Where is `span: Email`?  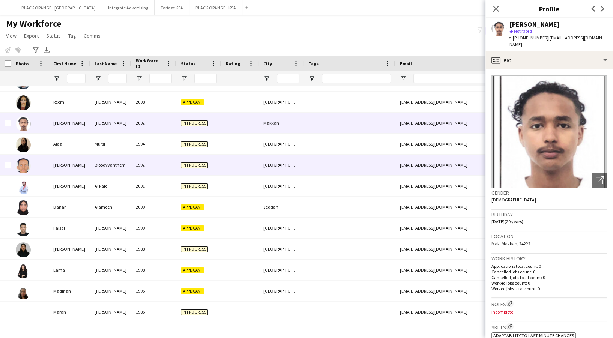
span: Email is located at coordinates (406, 63).